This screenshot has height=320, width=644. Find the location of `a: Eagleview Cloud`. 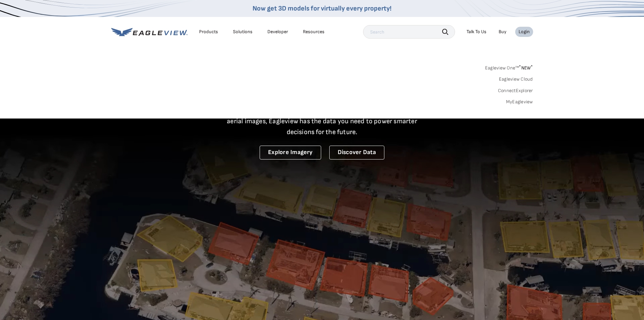

a: Eagleview Cloud is located at coordinates (516, 79).